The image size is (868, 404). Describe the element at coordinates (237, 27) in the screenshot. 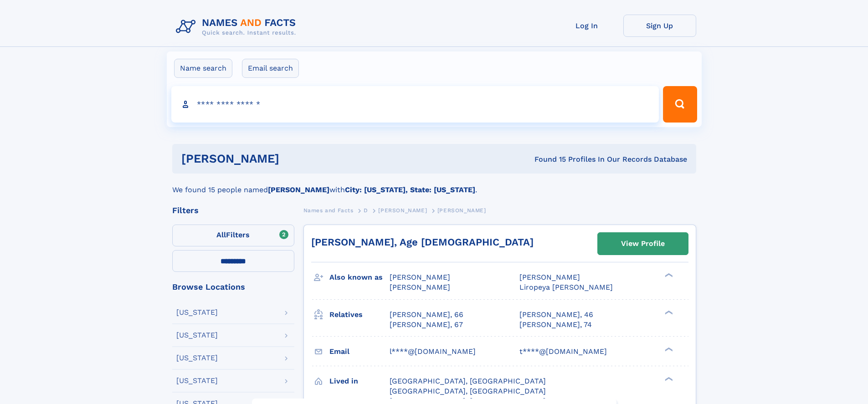

I see `img: Logo Names and Facts` at that location.